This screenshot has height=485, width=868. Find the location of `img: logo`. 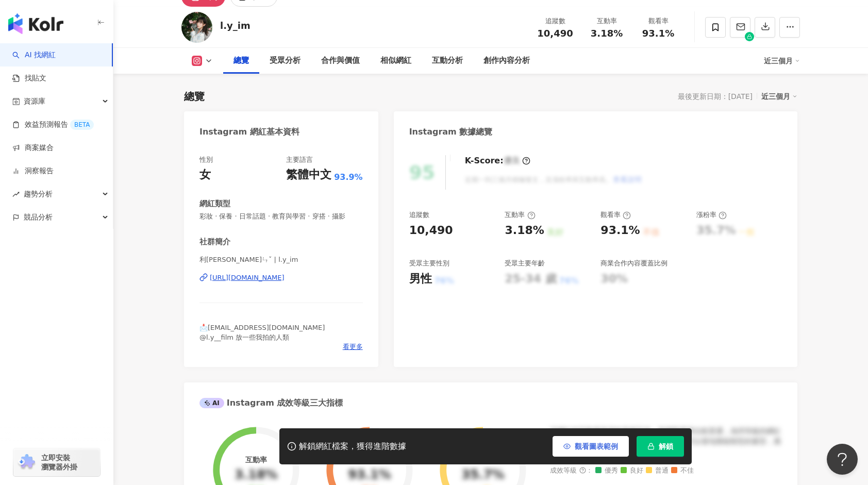

img: logo is located at coordinates (36, 24).